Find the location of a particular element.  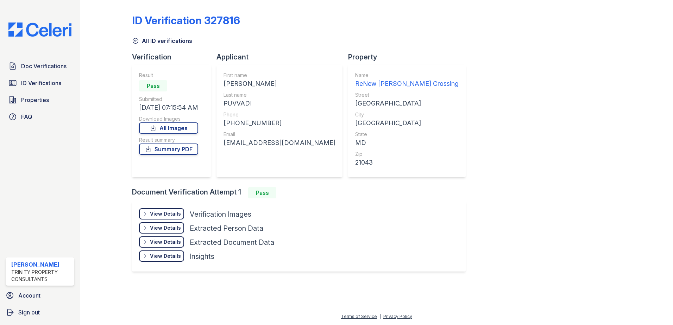

div: State is located at coordinates (407, 135).